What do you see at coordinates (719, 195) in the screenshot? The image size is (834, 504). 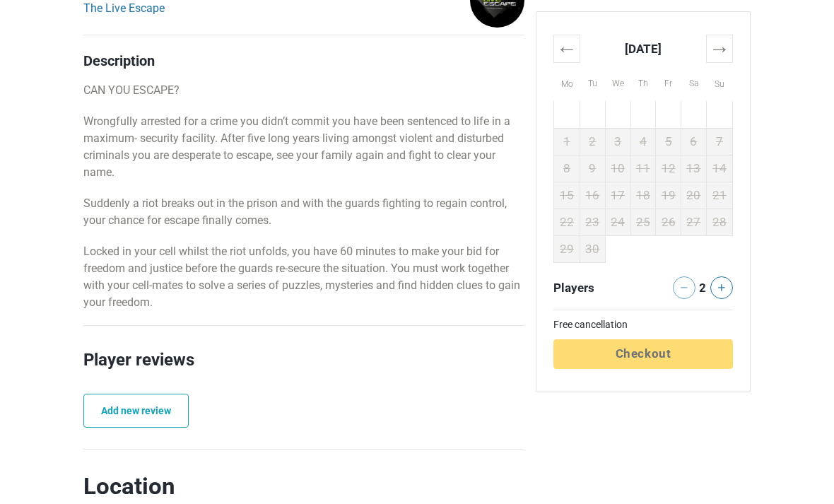 I see `td: 21` at bounding box center [719, 195].